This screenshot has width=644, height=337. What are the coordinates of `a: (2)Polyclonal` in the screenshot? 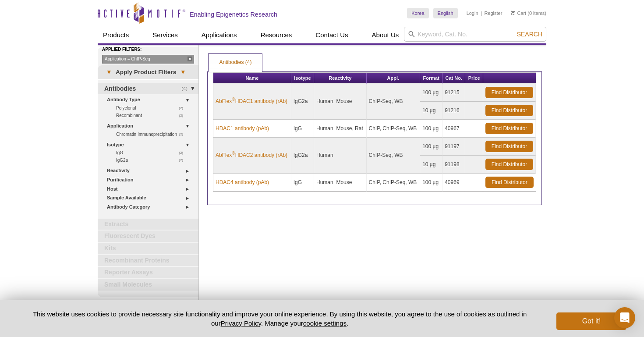 It's located at (152, 108).